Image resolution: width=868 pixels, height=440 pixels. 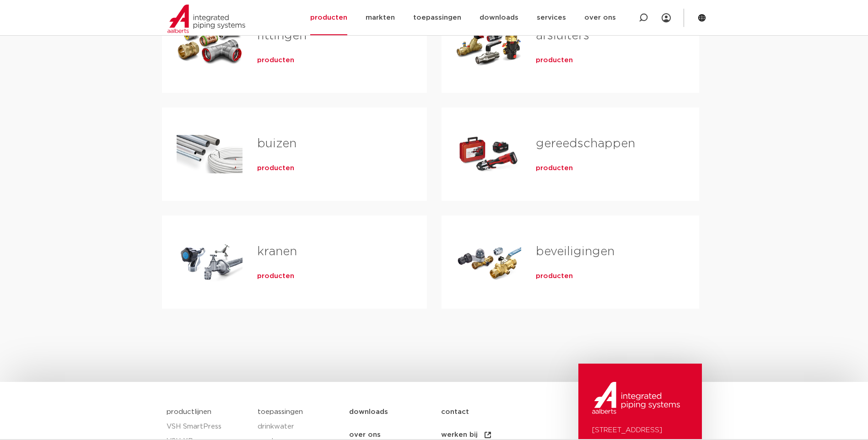 I want to click on a: kranen, so click(x=277, y=252).